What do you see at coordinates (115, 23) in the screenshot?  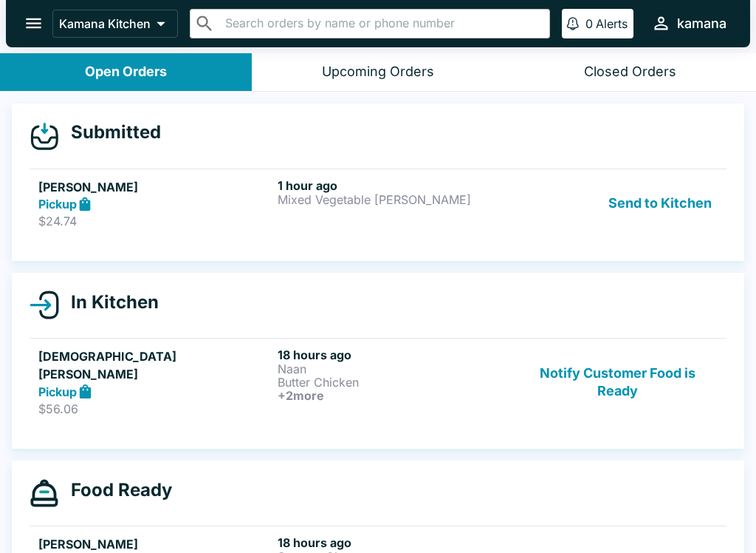 I see `button: Kamana Kitchen` at bounding box center [115, 23].